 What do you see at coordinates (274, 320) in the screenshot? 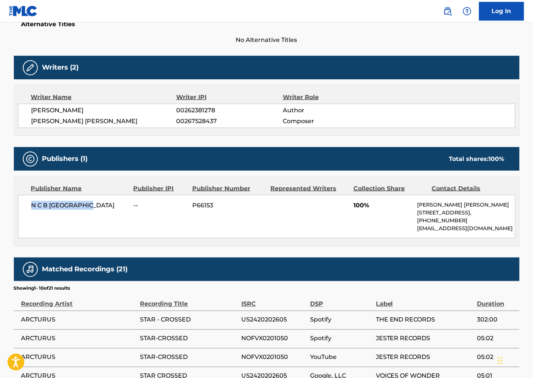
I see `span: US2420202605` at bounding box center [274, 320].